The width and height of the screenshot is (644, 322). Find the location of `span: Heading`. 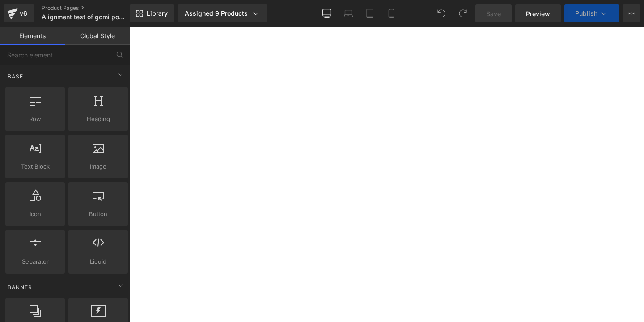

span: Heading is located at coordinates (98, 119).